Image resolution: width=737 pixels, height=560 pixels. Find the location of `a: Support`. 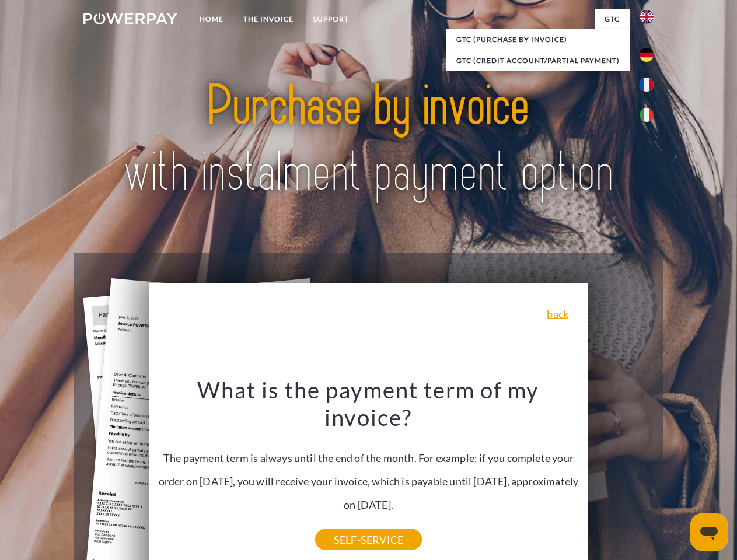

a: Support is located at coordinates (330, 19).